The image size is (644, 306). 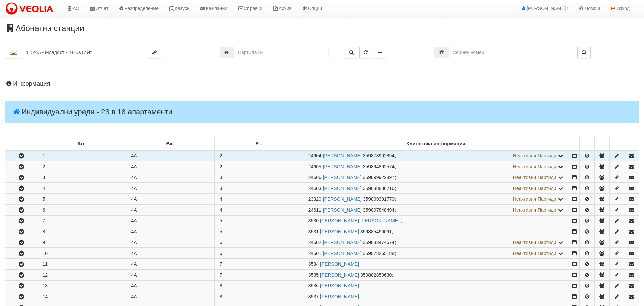 What do you see at coordinates (378, 156) in the screenshot?
I see `span: 359878992894` at bounding box center [378, 156].